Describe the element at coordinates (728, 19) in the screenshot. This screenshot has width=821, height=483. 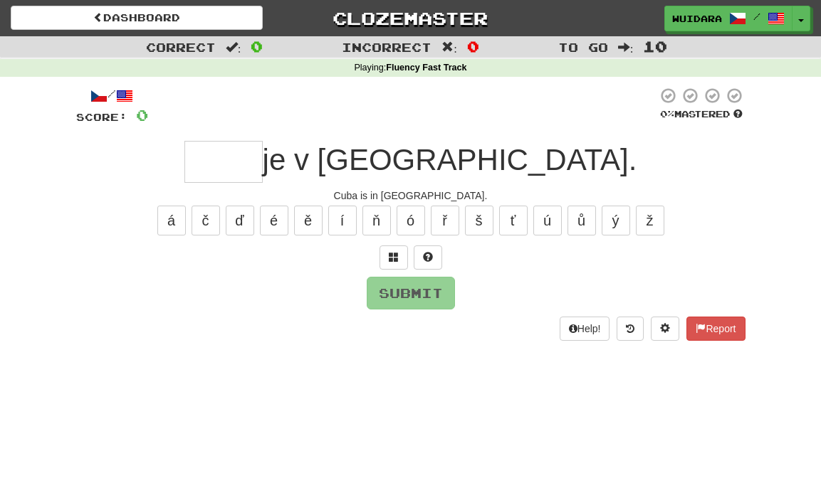
I see `a: Wuidara /` at that location.